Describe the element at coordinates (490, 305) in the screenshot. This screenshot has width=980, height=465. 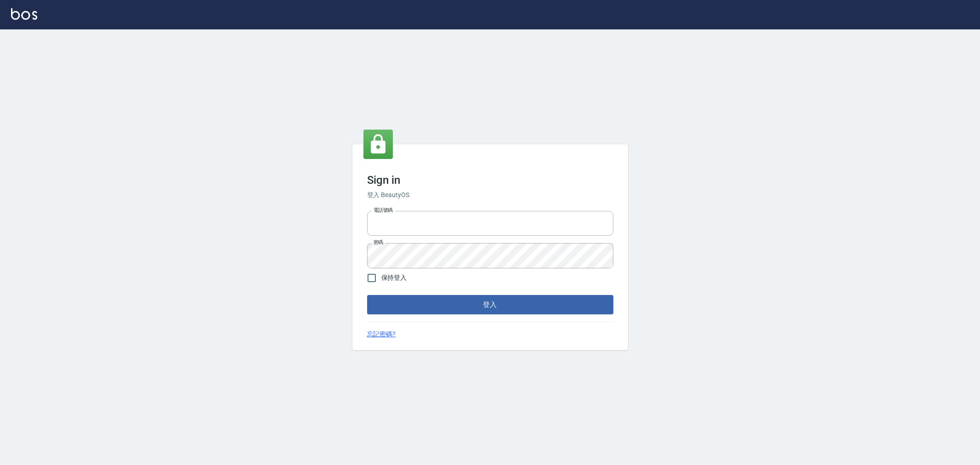
I see `button: 登入` at that location.